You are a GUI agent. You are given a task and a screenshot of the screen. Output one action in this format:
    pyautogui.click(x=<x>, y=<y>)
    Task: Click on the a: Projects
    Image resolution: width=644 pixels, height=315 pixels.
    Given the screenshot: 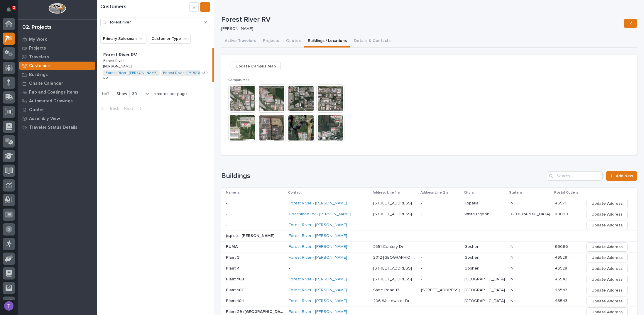 What is the action you would take?
    pyautogui.click(x=57, y=48)
    